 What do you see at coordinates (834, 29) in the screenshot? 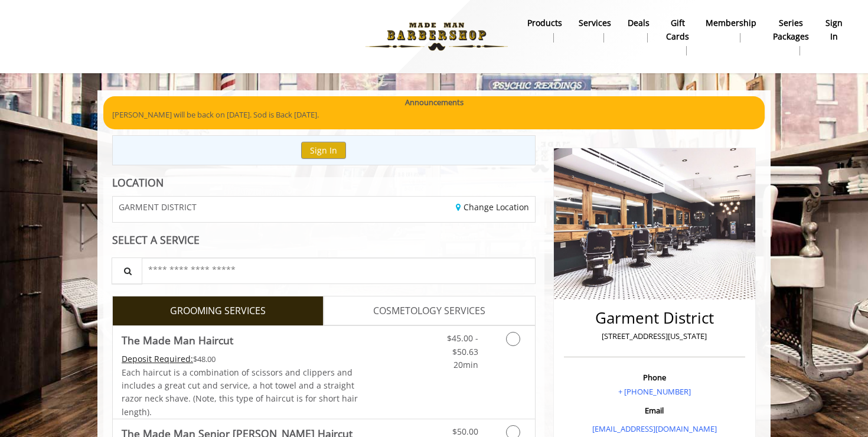
I see `b: sign in` at bounding box center [834, 29].